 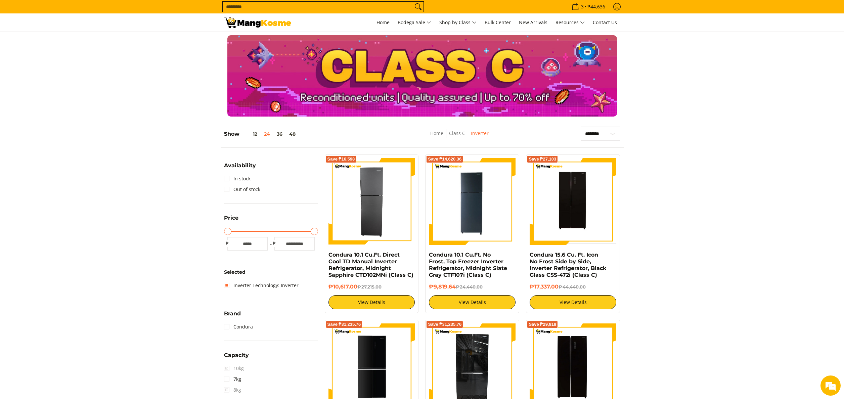 What do you see at coordinates (460, 137) in the screenshot?
I see `nav: Breadcrumbs` at bounding box center [460, 137].